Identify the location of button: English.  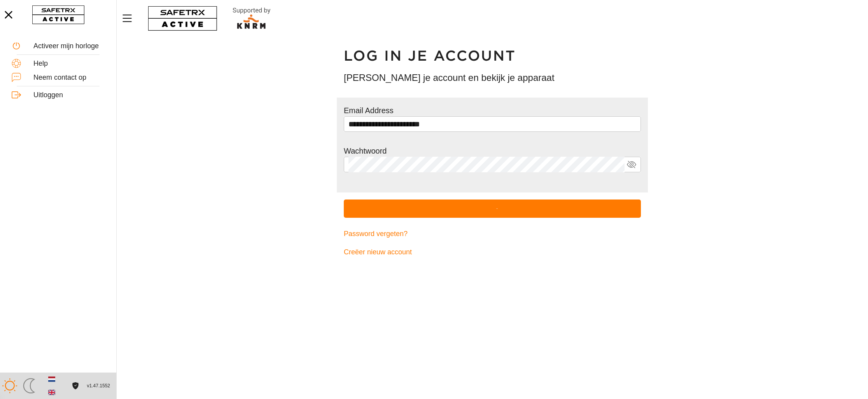
(52, 393).